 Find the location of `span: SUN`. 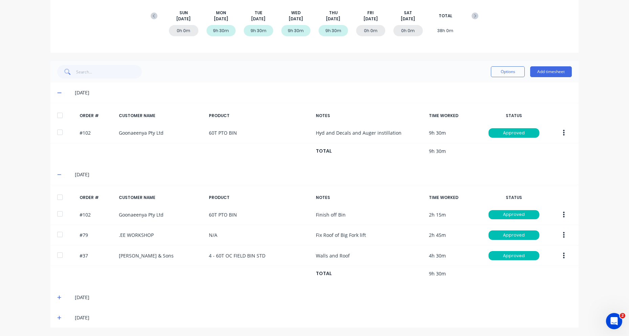

span: SUN is located at coordinates (184, 13).